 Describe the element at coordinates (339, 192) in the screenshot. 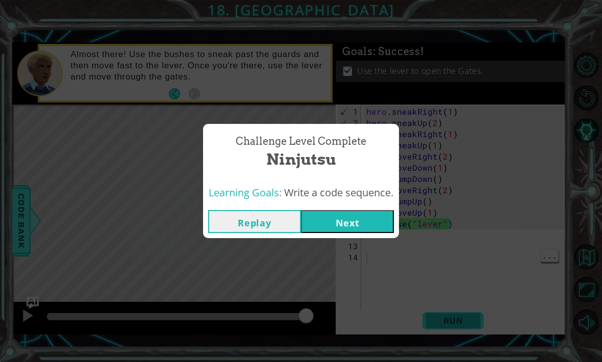

I see `span: Write a code sequence.` at that location.